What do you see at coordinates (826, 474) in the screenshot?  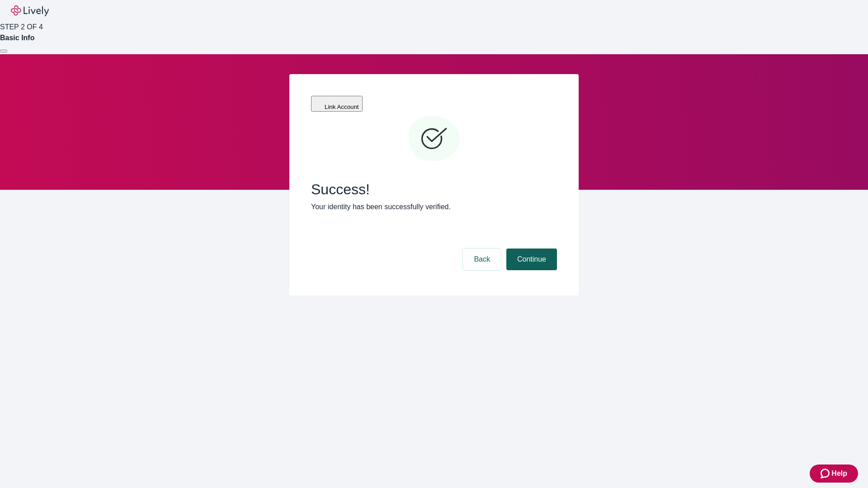 I see `svg: Zendesk support icon` at bounding box center [826, 474].